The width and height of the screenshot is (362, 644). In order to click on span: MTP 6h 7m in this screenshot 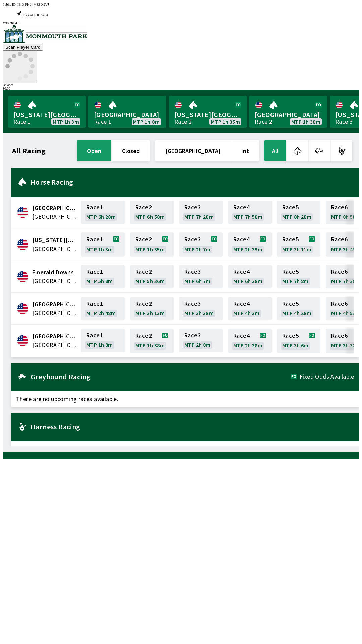, I will do `click(198, 281)`.